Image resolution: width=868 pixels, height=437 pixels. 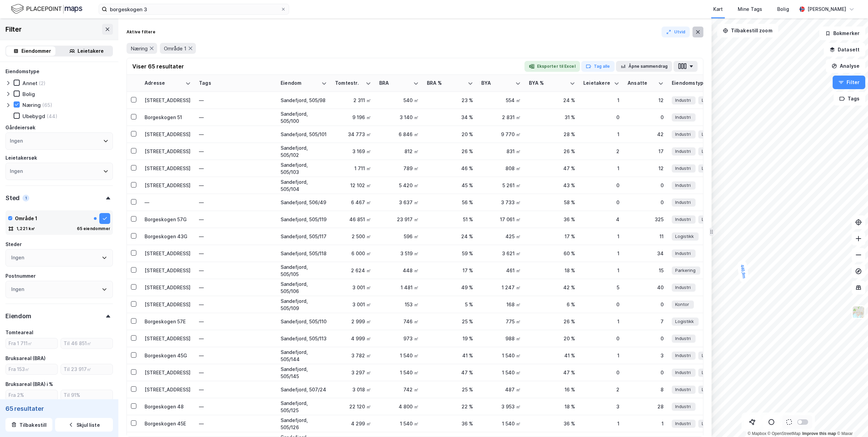 I want to click on div: Bolig, so click(x=783, y=9).